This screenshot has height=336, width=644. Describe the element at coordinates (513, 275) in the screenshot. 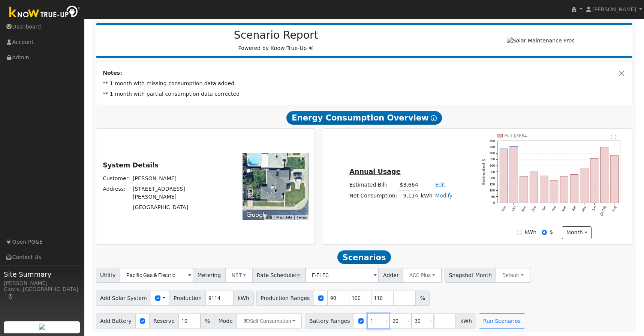

I see `button: Default` at that location.